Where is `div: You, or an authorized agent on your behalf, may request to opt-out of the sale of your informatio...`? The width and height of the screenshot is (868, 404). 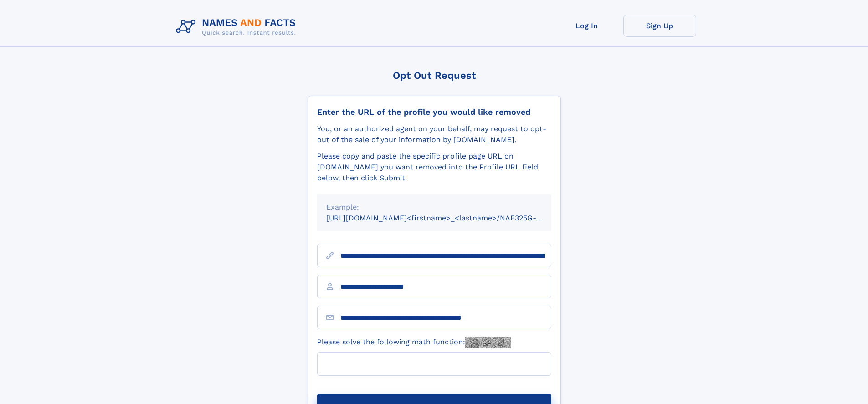
div: You, or an authorized agent on your behalf, may request to opt-out of the sale of your informatio... is located at coordinates (434, 135).